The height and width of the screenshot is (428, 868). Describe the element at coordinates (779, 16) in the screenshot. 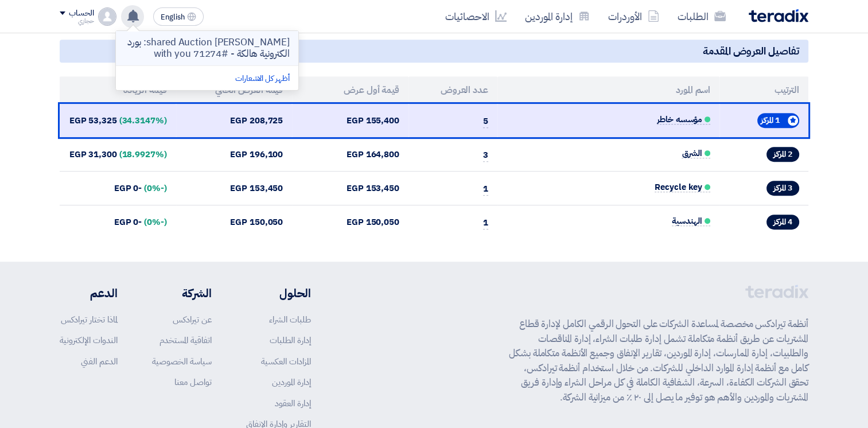

I see `img: Teradix logo` at that location.